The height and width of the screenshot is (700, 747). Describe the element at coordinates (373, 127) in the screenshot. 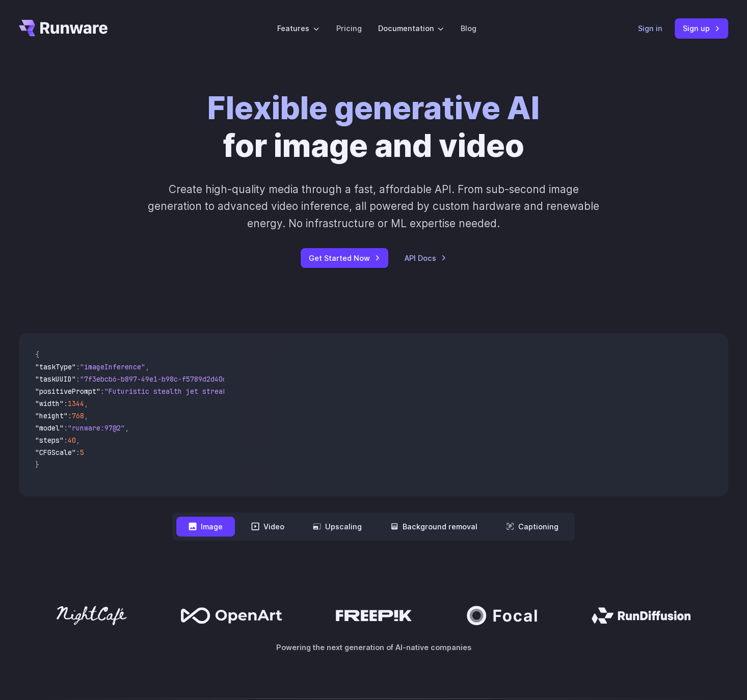

I see `h1: for image and video` at that location.